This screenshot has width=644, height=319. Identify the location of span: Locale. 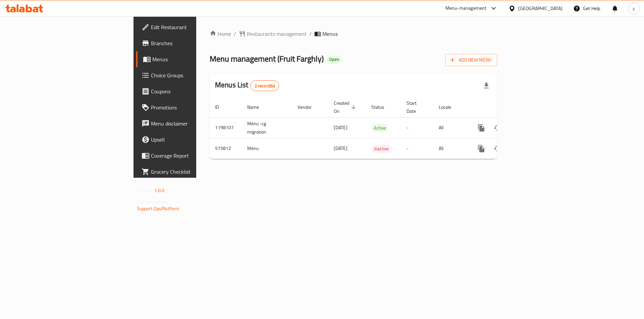
(449, 107).